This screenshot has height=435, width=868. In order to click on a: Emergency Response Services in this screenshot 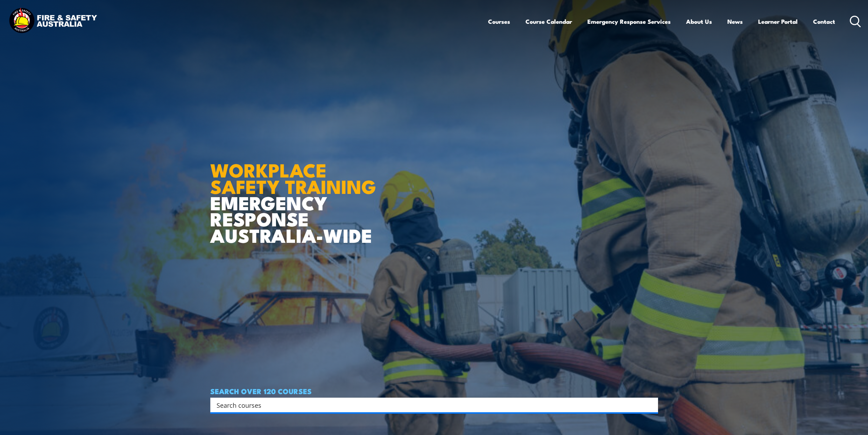, I will do `click(629, 21)`.